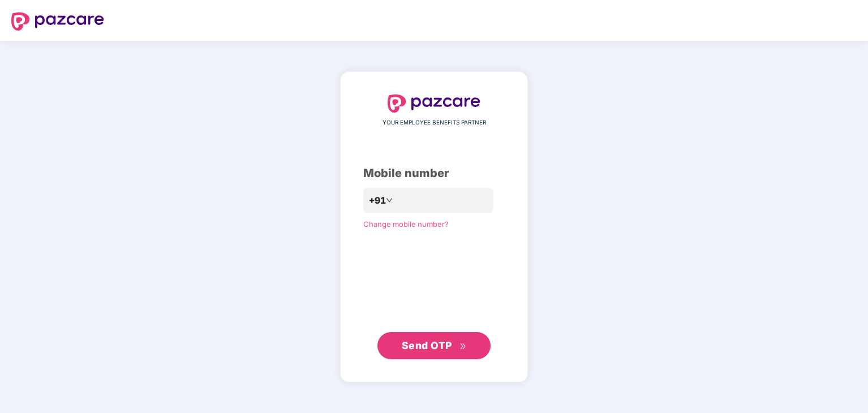 The height and width of the screenshot is (413, 868). I want to click on span: double-right, so click(463, 346).